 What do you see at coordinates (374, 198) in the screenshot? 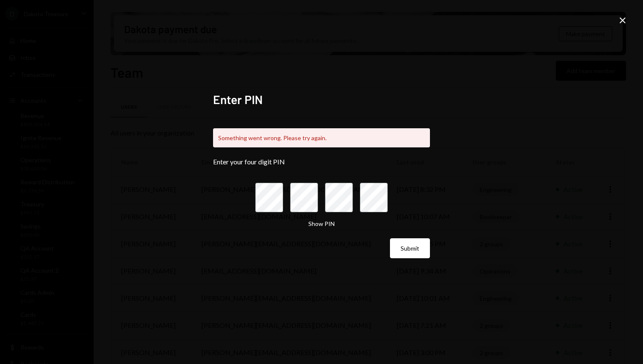
I see `input: pin code 4 of 4` at bounding box center [374, 198].